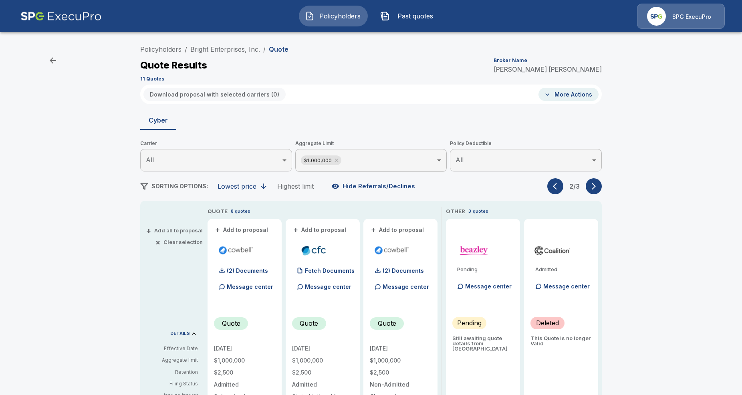  I want to click on span: $1,000,000, so click(318, 160).